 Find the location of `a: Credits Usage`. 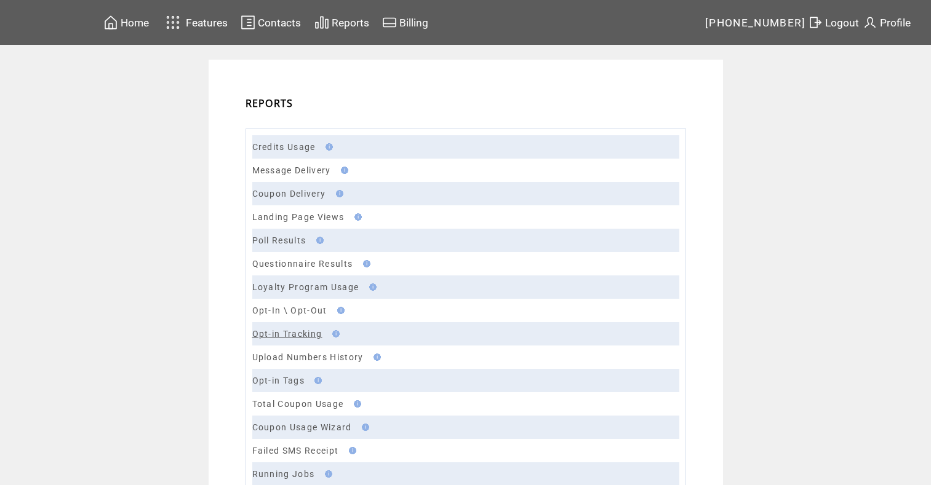

a: Credits Usage is located at coordinates (284, 147).